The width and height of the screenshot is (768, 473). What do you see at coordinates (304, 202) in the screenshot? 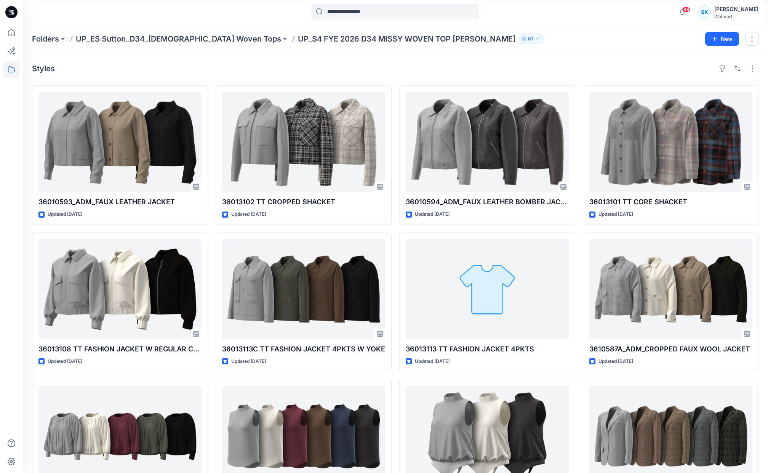
I see `p: 36013102 TT CROPPED SHACKET` at bounding box center [304, 202].